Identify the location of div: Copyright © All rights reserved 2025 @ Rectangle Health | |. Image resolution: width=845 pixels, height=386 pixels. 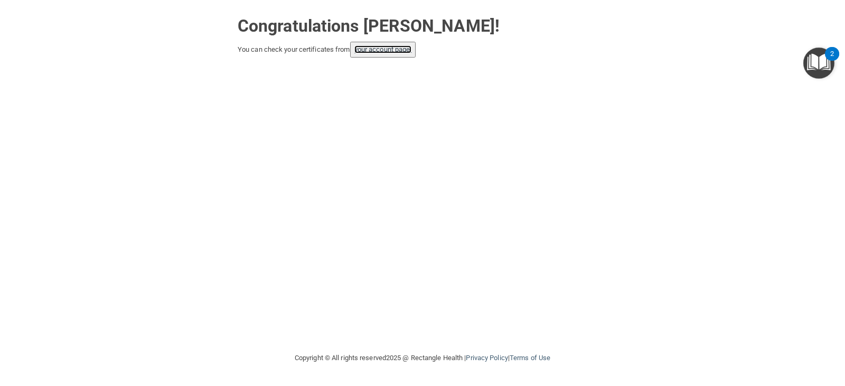
(423, 358).